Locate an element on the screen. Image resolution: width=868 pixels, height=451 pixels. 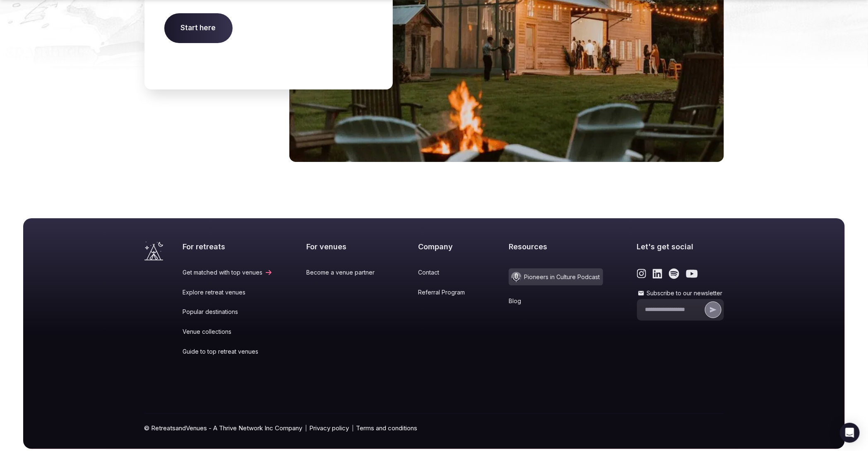
h2: For retreats is located at coordinates (228, 246).